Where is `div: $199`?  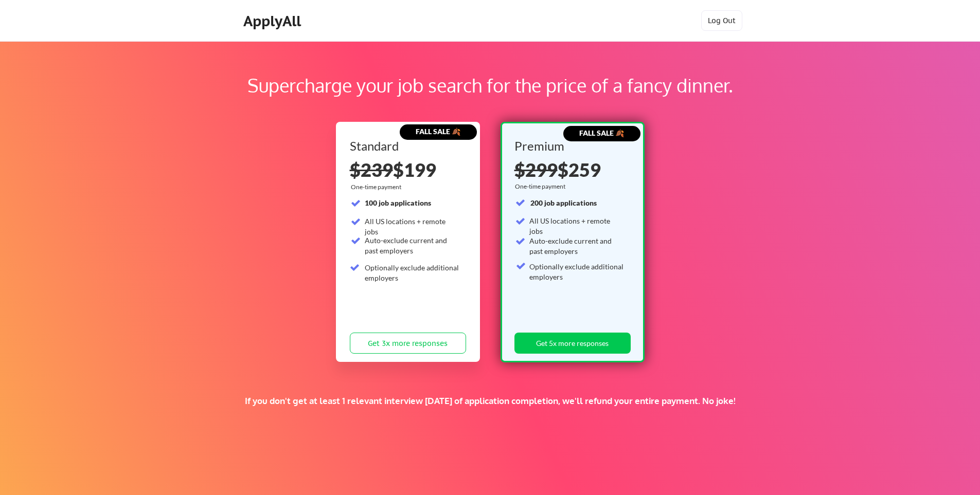
div: $199 is located at coordinates (408, 170).